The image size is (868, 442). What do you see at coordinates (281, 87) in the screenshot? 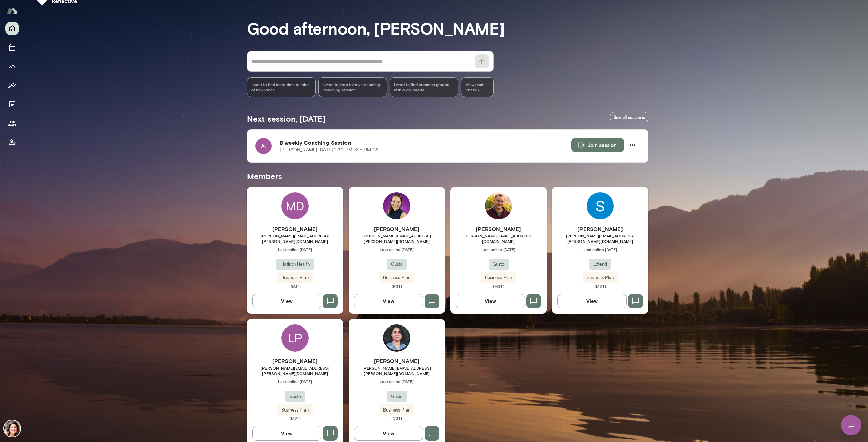
I see `span: I want to find more time to think of new ideas` at bounding box center [281, 87].